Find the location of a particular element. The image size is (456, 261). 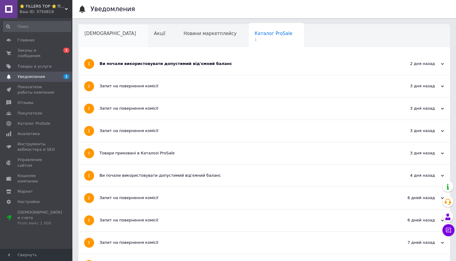

span: ⭐️ FILLERS TOP ⭐️ Профессиональная косметика ⭐️ is located at coordinates (42, 6).